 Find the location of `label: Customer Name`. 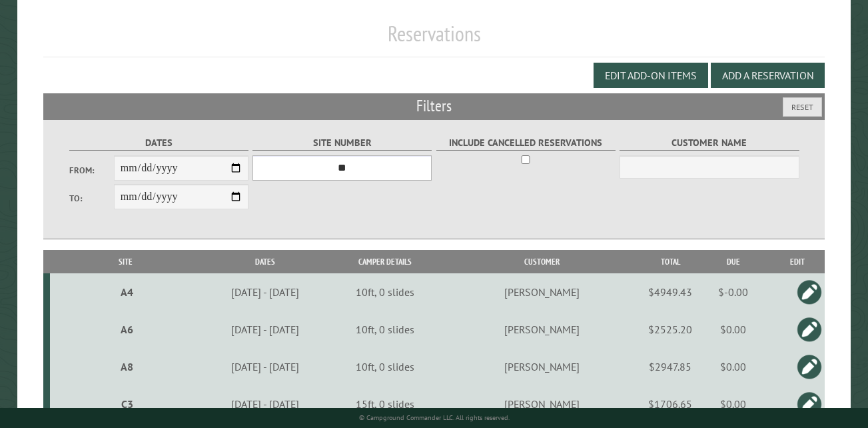

label: Customer Name is located at coordinates (709, 143).